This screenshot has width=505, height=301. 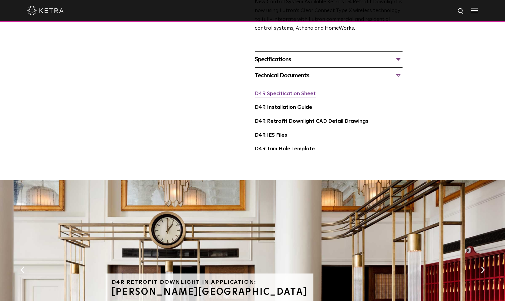 What do you see at coordinates (285, 149) in the screenshot?
I see `a: D4R Trim Hole Template` at bounding box center [285, 149].